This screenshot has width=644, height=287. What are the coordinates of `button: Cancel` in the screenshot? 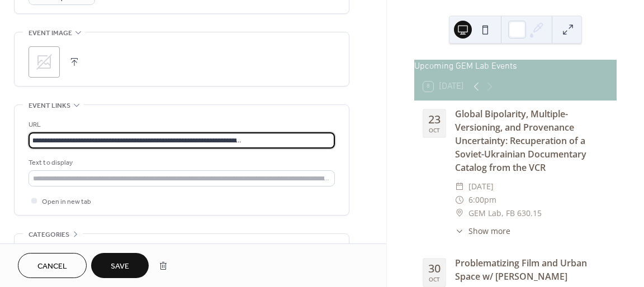 It's located at (52, 265).